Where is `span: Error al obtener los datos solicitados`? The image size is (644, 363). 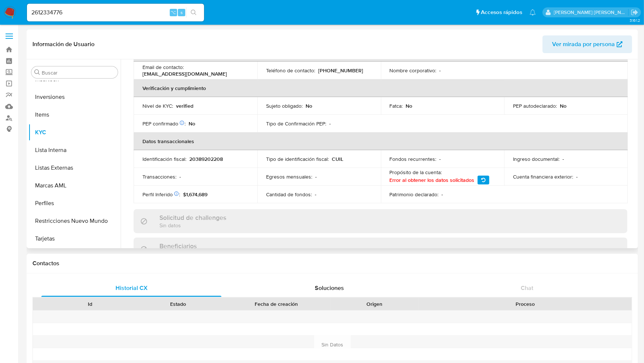
span: Error al obtener los datos solicitados is located at coordinates (432, 180).